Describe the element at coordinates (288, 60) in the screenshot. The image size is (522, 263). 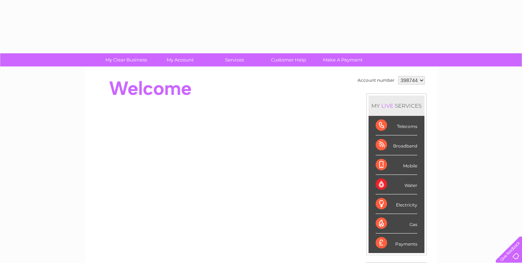
I see `a: Customer Help` at that location.